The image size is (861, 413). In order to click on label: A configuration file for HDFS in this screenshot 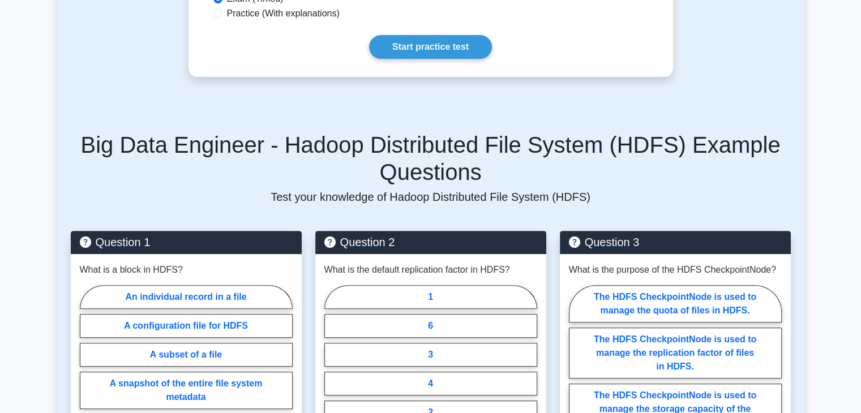, I will do `click(186, 326)`.